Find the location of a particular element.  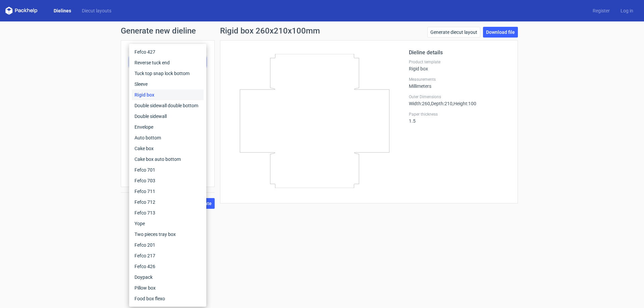

div: Pillow box is located at coordinates (168, 288).